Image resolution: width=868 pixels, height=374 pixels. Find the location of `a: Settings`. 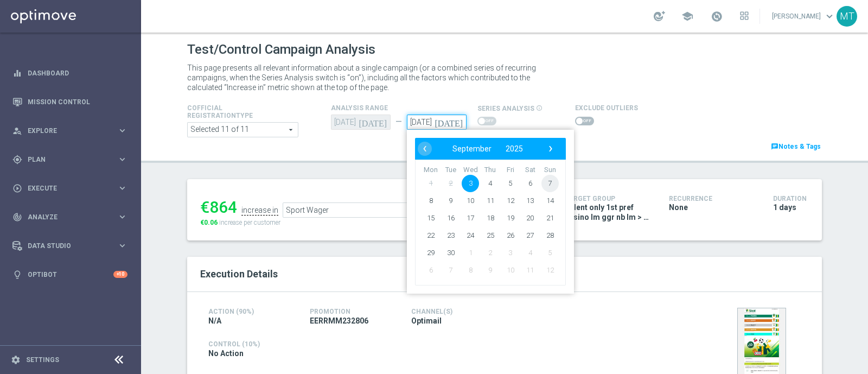

a: Settings is located at coordinates (42, 360).